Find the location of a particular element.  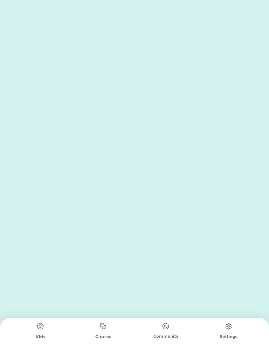

div: Community is located at coordinates (166, 336).